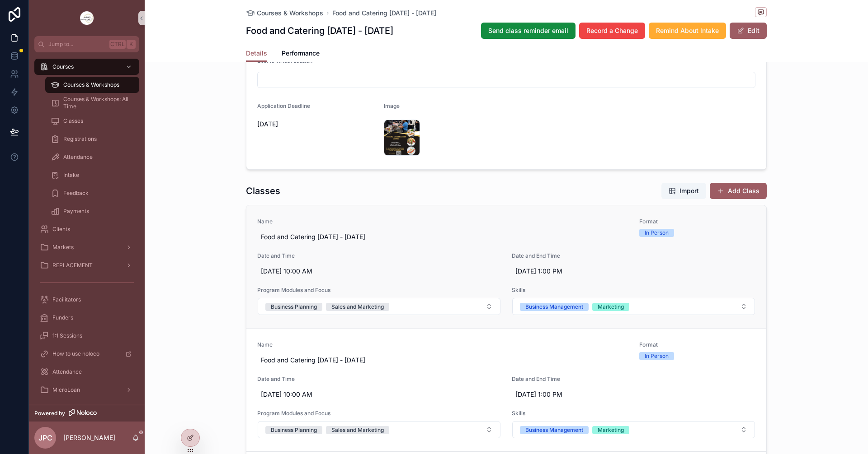  What do you see at coordinates (687, 30) in the screenshot?
I see `span: Remind About Intake` at bounding box center [687, 30].